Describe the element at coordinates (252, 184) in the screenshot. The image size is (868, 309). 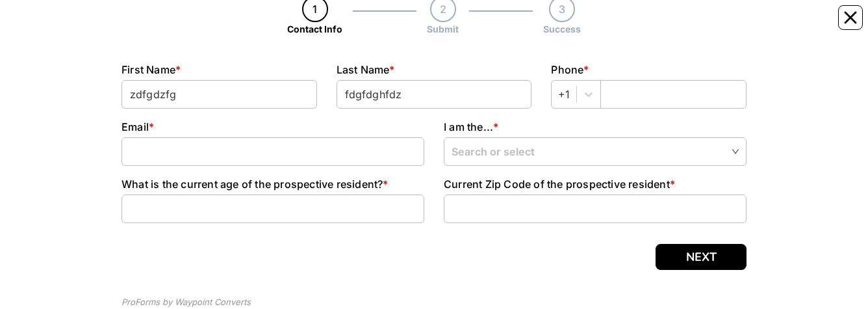
I see `span: What is the current age of the prospective resident?` at that location.